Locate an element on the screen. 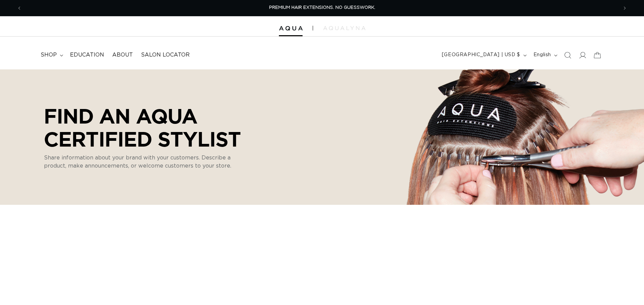  button: English is located at coordinates (545, 55).